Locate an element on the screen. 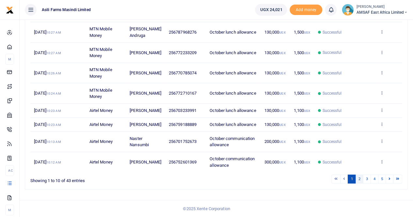 This screenshot has width=413, height=217. small: 10:12 AM is located at coordinates (54, 162).